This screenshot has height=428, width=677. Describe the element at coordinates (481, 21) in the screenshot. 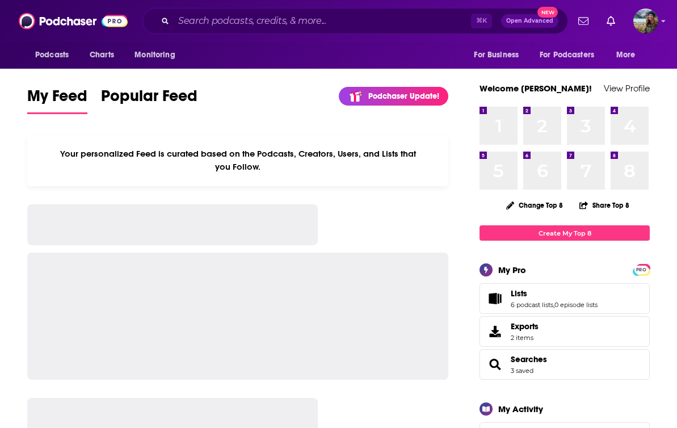

I see `span: ⌘ K` at that location.